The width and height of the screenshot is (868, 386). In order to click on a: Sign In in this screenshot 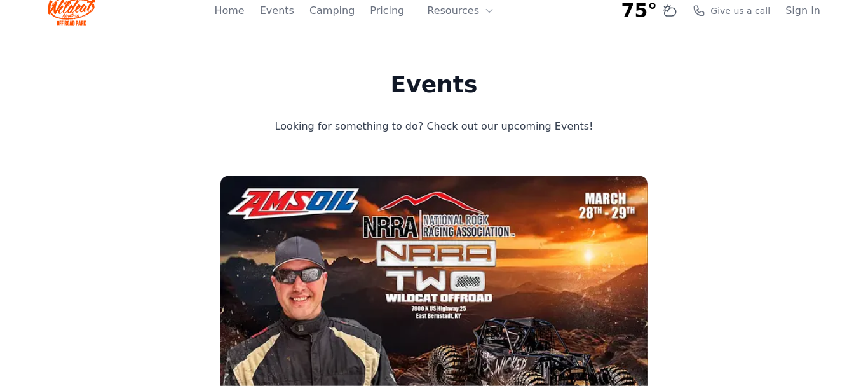, I will do `click(803, 10)`.